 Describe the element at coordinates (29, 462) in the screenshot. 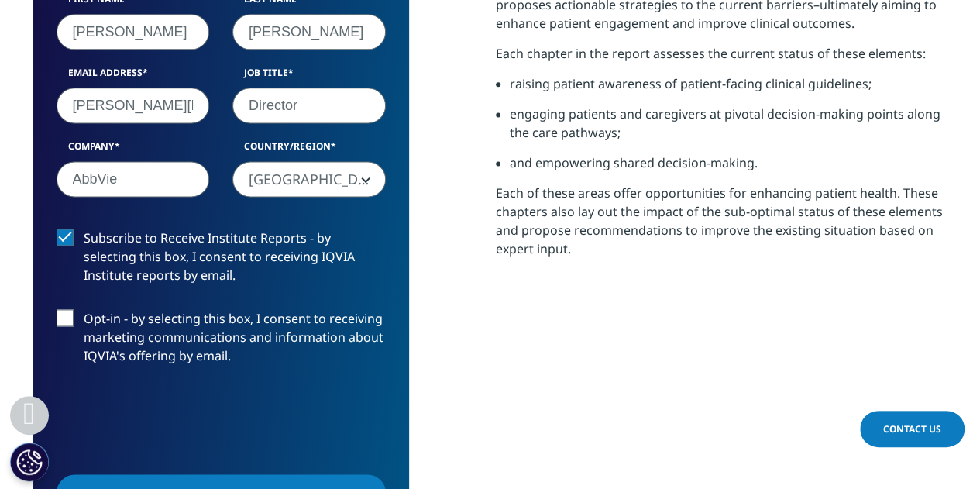

I see `button: Cookies Settings` at that location.